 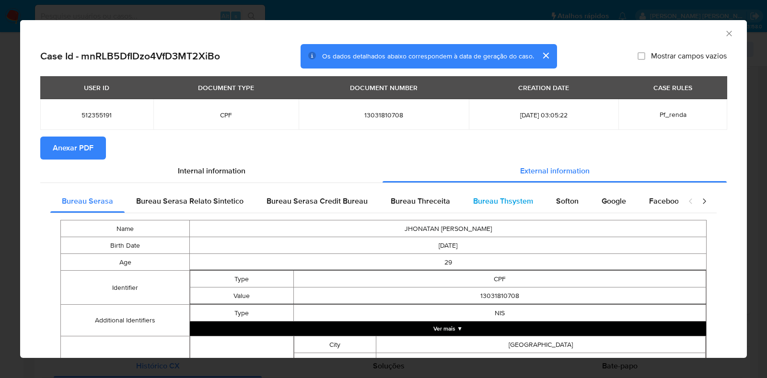 I want to click on span: Anexar PDF, so click(x=73, y=148).